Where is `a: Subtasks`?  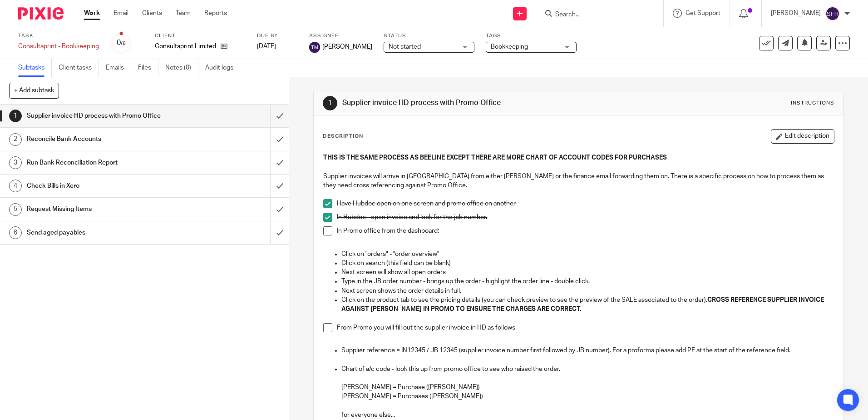
a: Subtasks is located at coordinates (35, 68).